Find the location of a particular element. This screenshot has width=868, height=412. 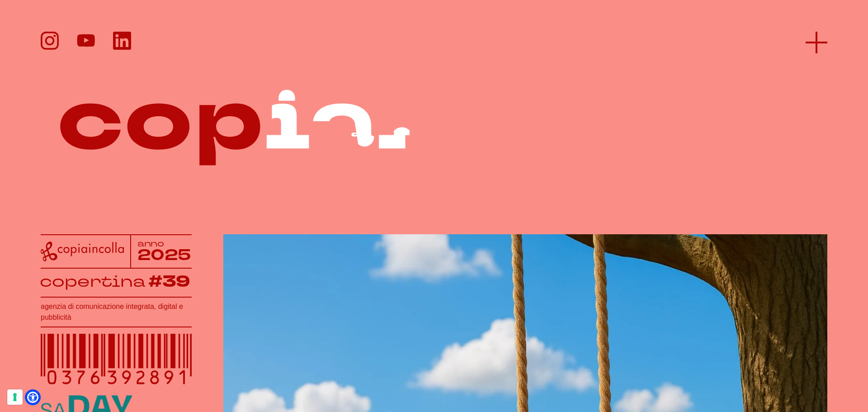

button: Le tue preferenze relative al consenso per le tecnologie di tracciamento is located at coordinates (15, 397).